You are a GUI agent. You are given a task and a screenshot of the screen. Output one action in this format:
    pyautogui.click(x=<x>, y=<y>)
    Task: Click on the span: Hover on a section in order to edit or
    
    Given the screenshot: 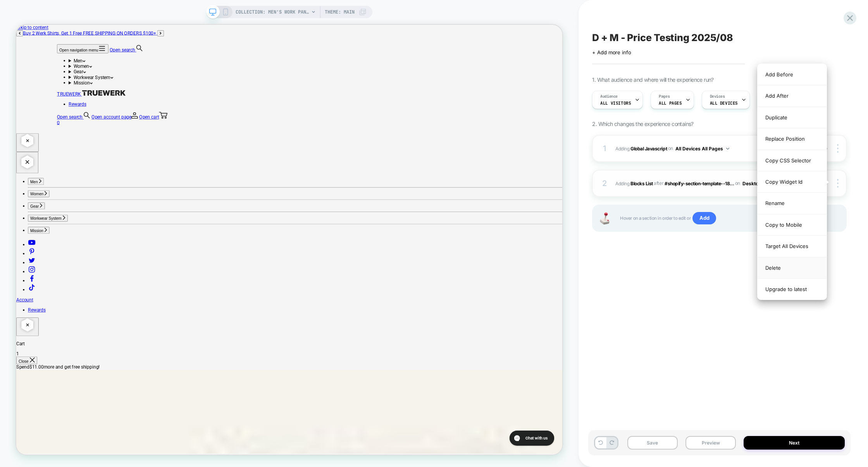 What is the action you would take?
    pyautogui.click(x=729, y=218)
    